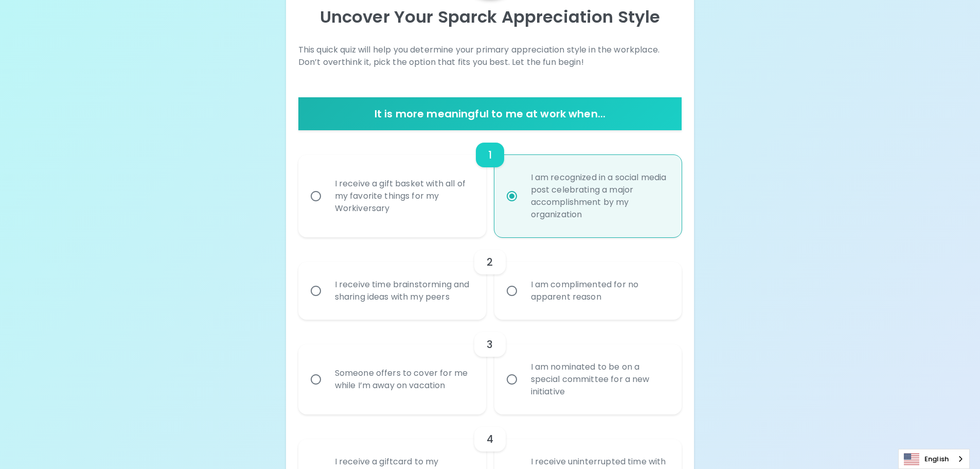  I want to click on h6: 2, so click(489, 262).